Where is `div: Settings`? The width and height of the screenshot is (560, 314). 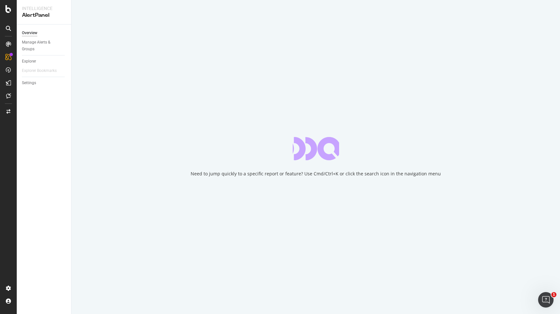 div: Settings is located at coordinates (29, 83).